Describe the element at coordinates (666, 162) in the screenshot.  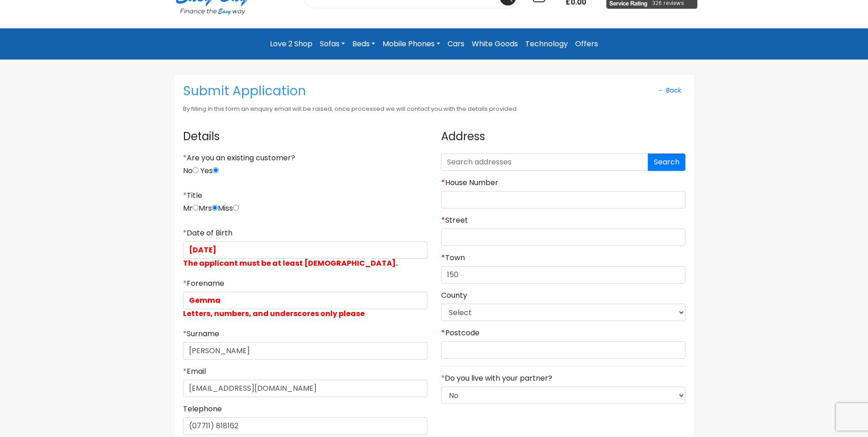
I see `button: Search` at that location.